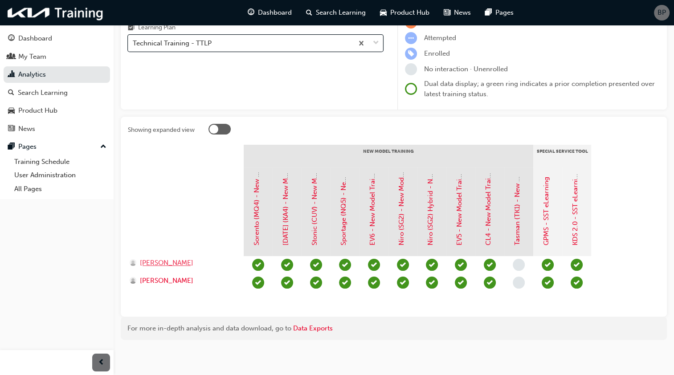 The image size is (674, 375). I want to click on a: CL4 - New Model Training - eLearning, so click(488, 186).